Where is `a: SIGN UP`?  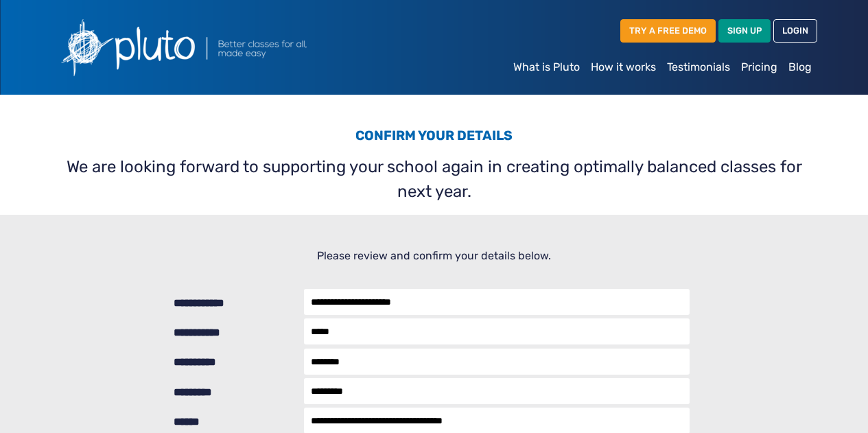
a: SIGN UP is located at coordinates (744, 30).